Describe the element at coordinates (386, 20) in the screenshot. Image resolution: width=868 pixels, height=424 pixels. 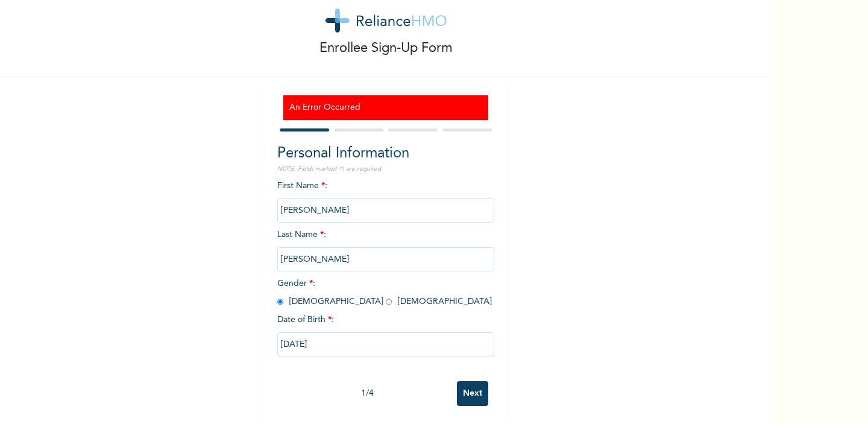
I see `img: logo` at that location.